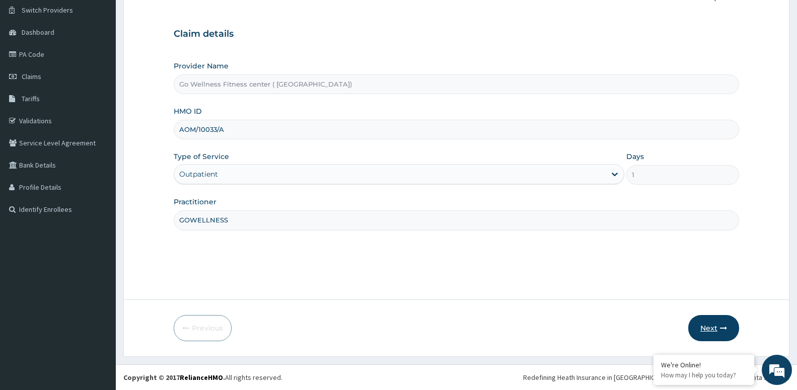  Describe the element at coordinates (31, 99) in the screenshot. I see `span: Tariffs` at that location.